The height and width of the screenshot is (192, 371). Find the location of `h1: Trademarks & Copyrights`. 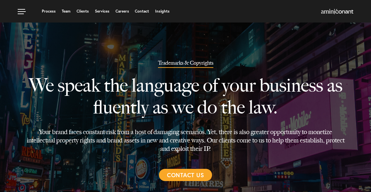

h1: Trademarks & Copyrights is located at coordinates (185, 64).